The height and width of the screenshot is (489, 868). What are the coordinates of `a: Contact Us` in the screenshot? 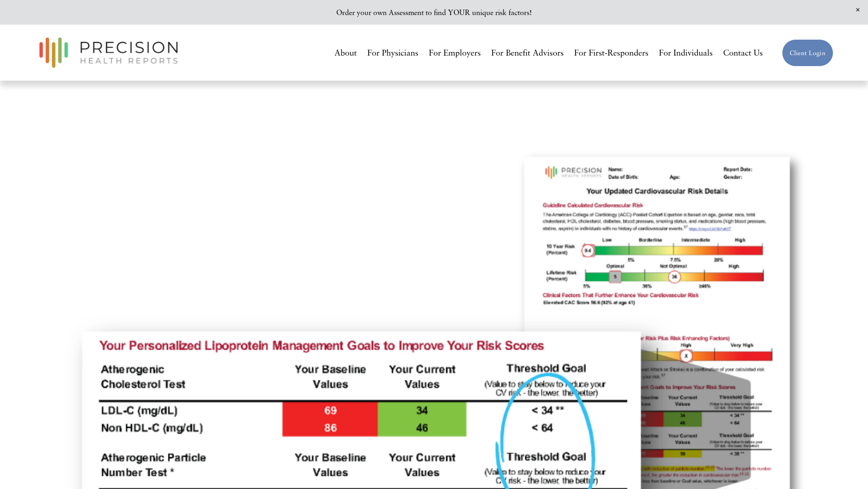 It's located at (743, 53).